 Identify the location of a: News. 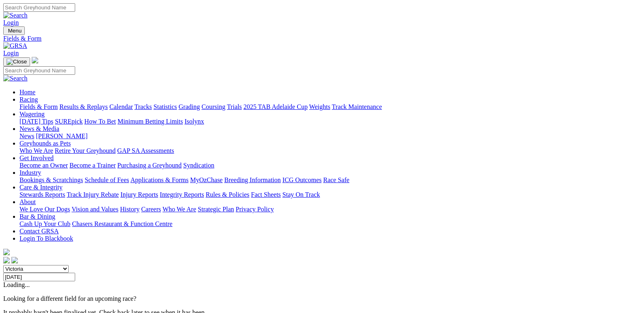
(27, 136).